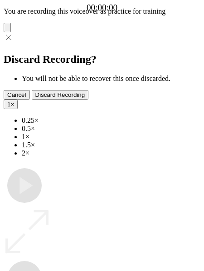  What do you see at coordinates (60, 94) in the screenshot?
I see `button: Discard Recording` at bounding box center [60, 94].